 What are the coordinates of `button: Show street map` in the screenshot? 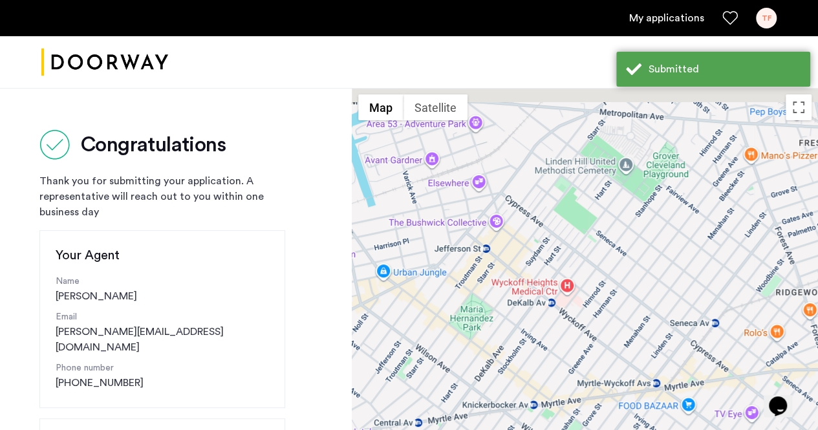 It's located at (381, 107).